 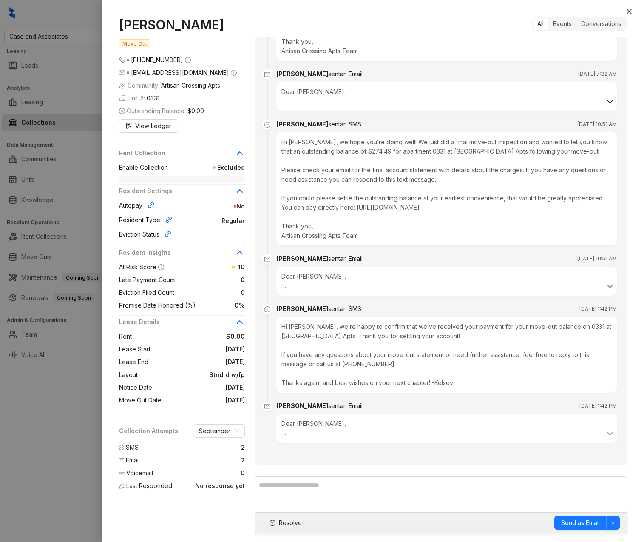 What do you see at coordinates (563, 24) in the screenshot?
I see `div: Events` at bounding box center [563, 24].